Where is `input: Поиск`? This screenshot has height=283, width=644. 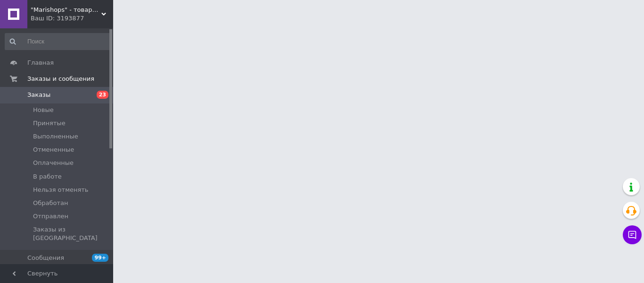 input: Поиск is located at coordinates (58, 41).